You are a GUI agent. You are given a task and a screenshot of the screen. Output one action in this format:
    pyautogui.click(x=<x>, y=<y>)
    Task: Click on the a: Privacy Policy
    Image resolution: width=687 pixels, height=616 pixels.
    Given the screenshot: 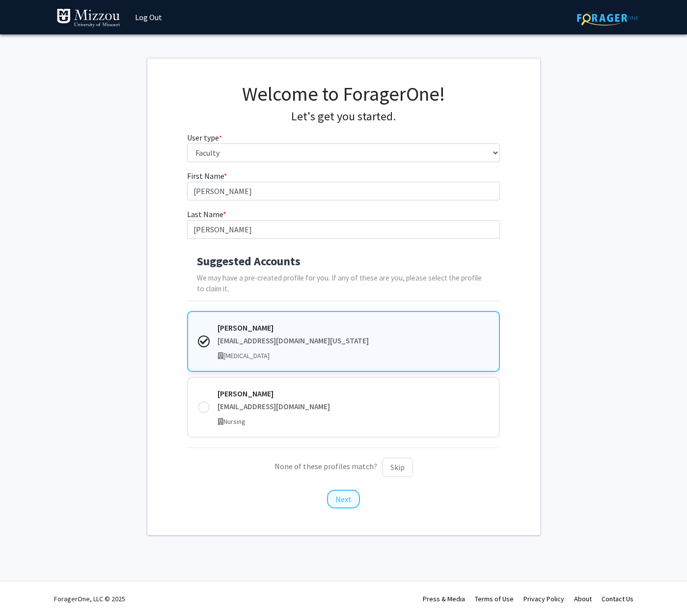 What is the action you would take?
    pyautogui.click(x=543, y=599)
    